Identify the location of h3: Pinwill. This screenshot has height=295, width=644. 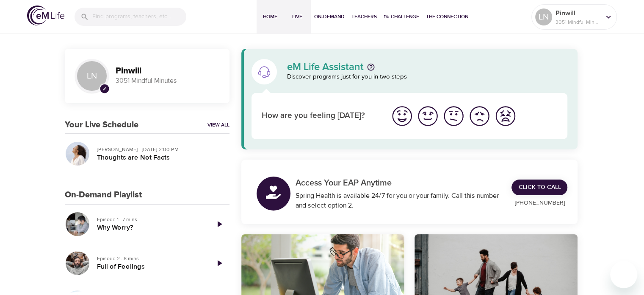
(167, 71).